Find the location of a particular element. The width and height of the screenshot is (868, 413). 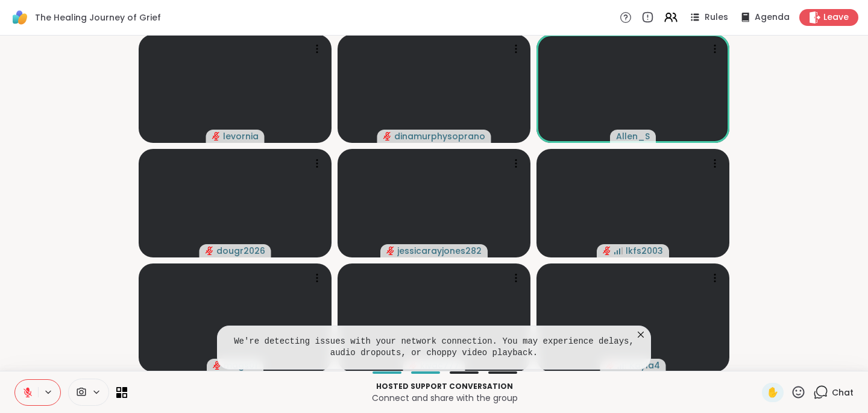

p: Hosted support conversation is located at coordinates (444, 386).